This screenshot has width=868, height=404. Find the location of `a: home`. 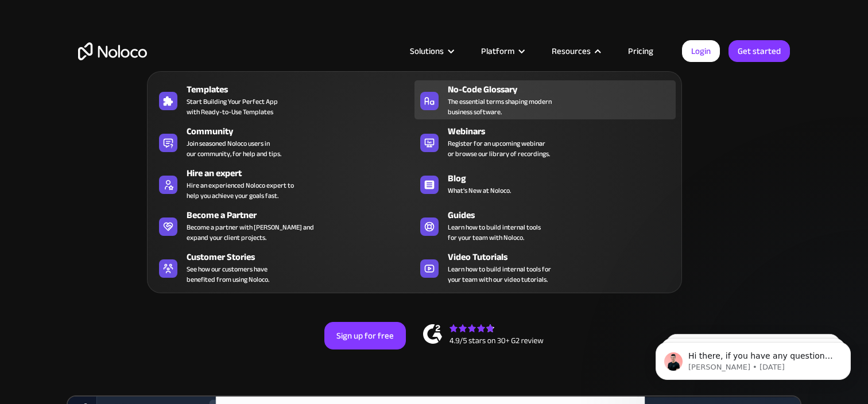

a: home is located at coordinates (112, 51).